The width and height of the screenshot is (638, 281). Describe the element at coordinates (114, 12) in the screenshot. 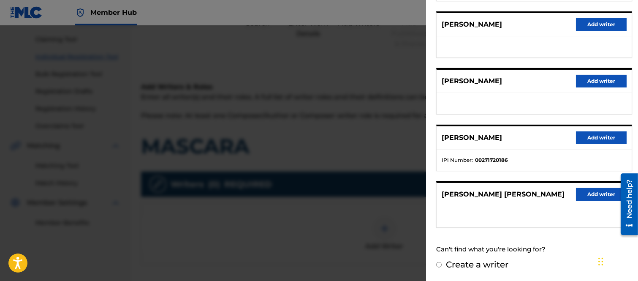

I see `span: Member Hub` at that location.